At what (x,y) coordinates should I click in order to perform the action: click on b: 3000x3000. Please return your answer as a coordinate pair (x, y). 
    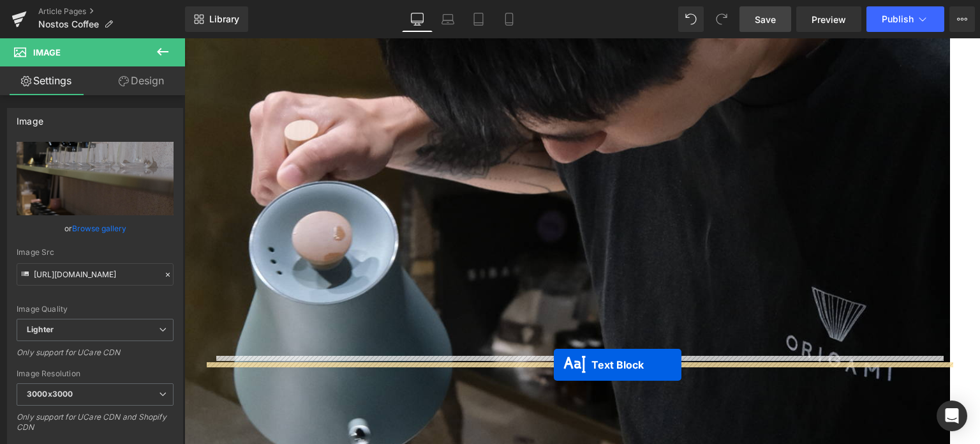
    Looking at the image, I should click on (50, 393).